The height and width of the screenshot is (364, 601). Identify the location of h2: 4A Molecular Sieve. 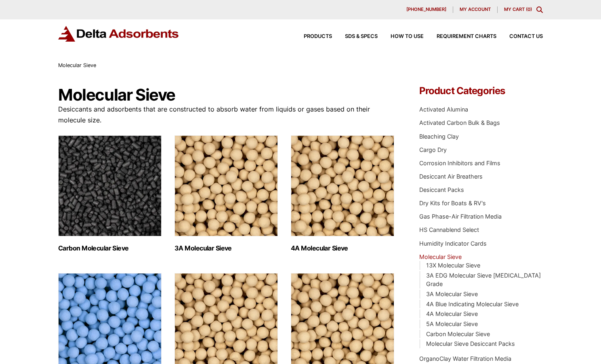
(342, 248).